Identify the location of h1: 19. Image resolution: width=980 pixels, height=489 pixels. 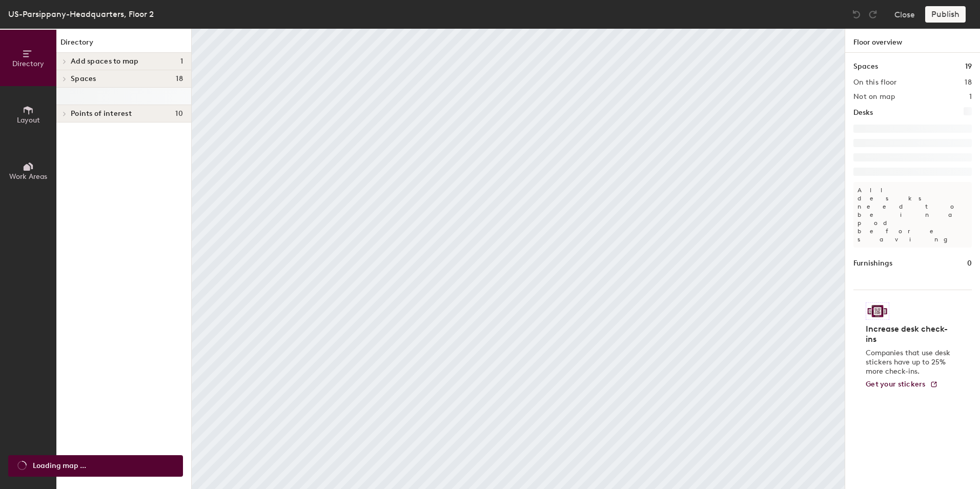
(968, 67).